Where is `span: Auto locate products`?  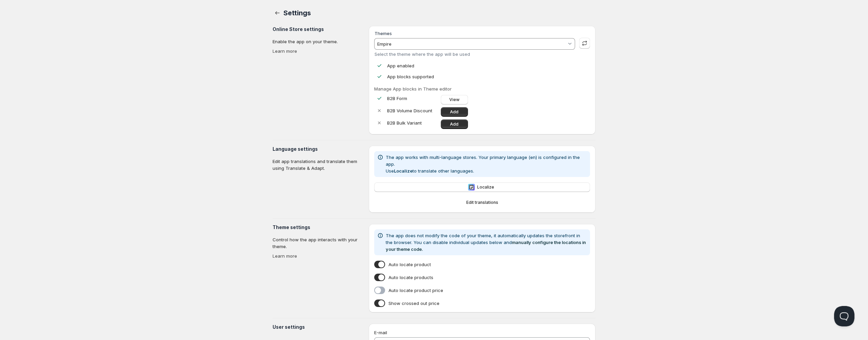
span: Auto locate products is located at coordinates (411, 277).